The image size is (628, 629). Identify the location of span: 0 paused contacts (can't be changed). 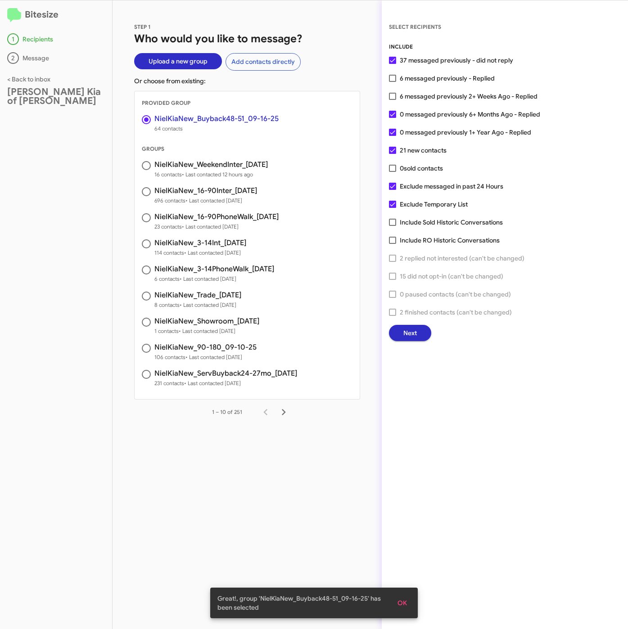
(455, 294).